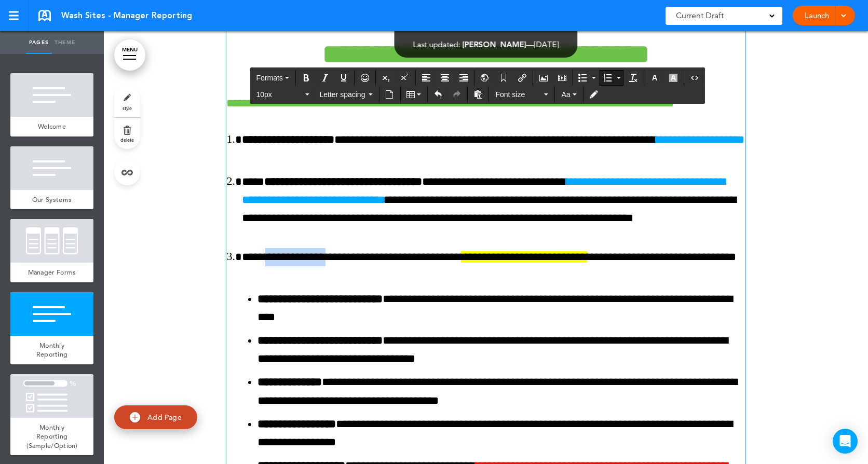 The image size is (868, 464). I want to click on a: Monthly Reporting (Sample/Option), so click(52, 437).